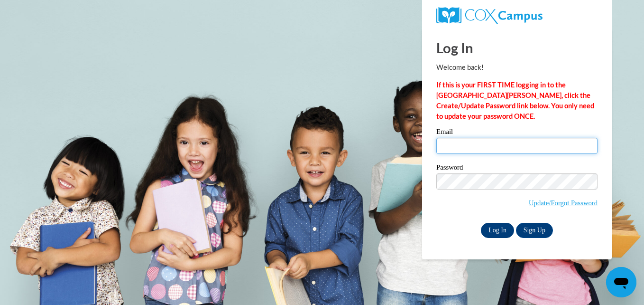 The image size is (644, 305). I want to click on a: Update/Forgot Password, so click(563, 202).